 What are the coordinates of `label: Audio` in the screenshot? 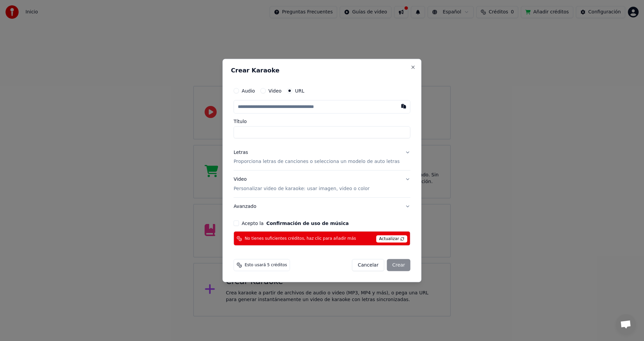 It's located at (248, 91).